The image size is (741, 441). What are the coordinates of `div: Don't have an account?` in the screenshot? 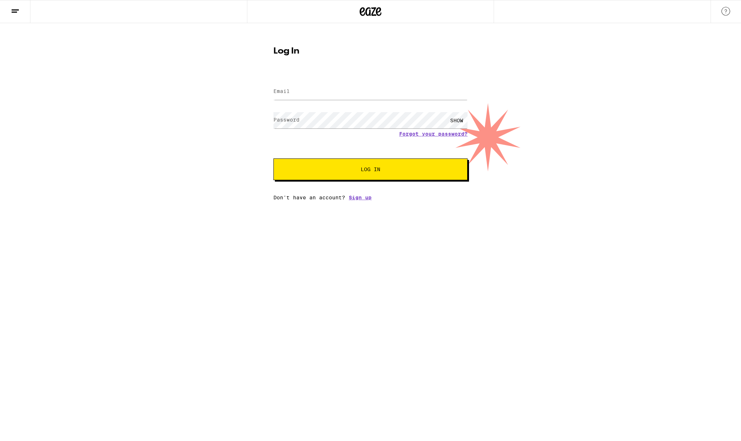 It's located at (370, 198).